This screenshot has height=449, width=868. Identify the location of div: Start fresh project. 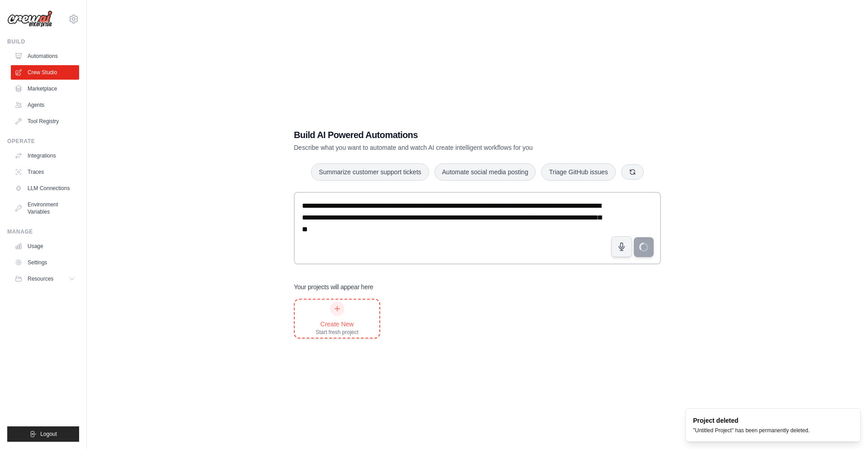
(337, 332).